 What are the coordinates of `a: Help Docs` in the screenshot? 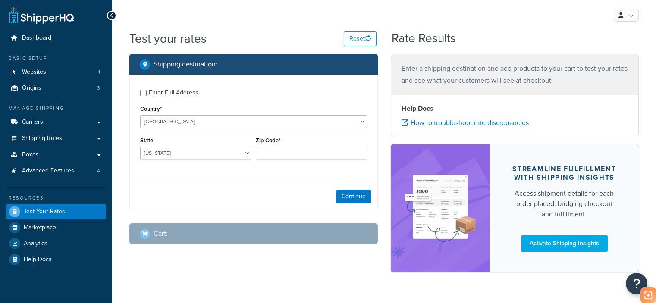 It's located at (56, 259).